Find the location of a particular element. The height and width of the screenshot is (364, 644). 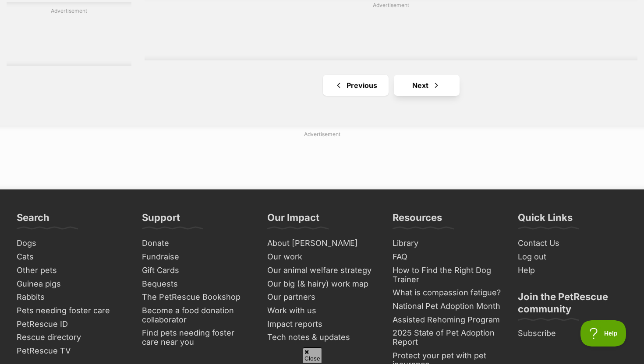

a: Log out is located at coordinates (573, 257).